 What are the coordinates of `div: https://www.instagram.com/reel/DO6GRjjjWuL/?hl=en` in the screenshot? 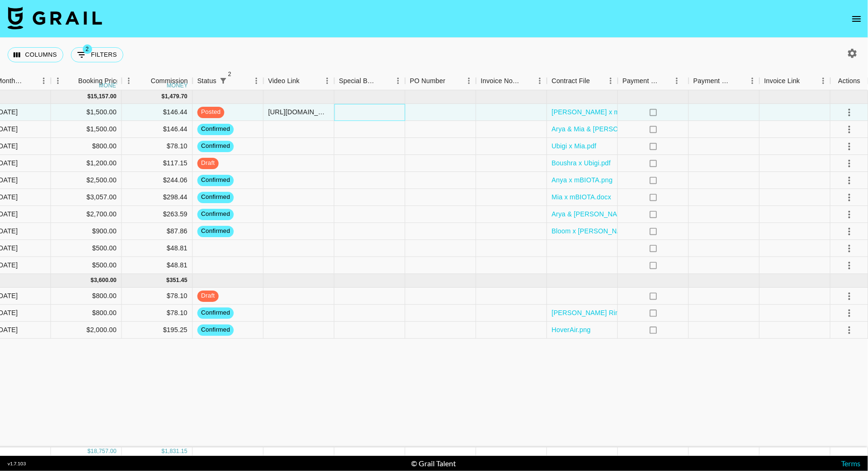 It's located at (299, 112).